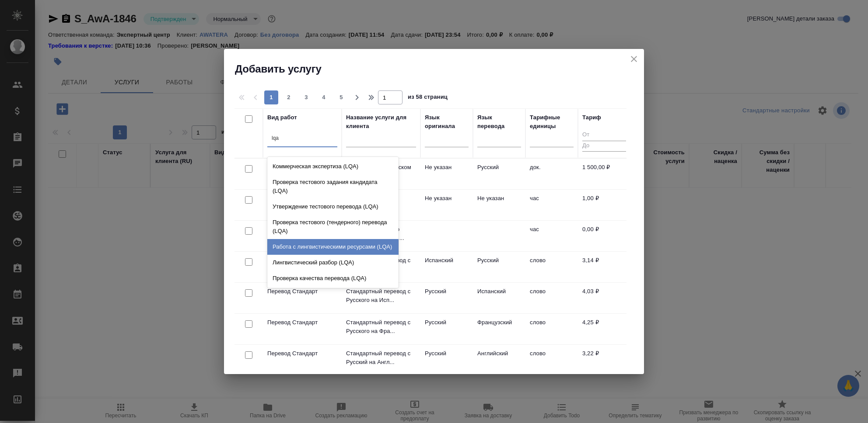 The width and height of the screenshot is (868, 423). I want to click on span: из 58 страниц, so click(428, 98).